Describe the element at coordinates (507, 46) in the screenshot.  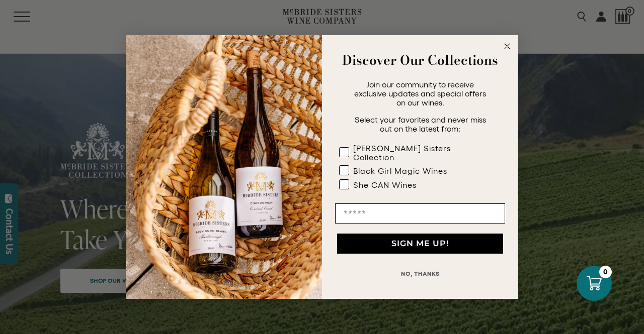
I see `button: Close dialog` at that location.